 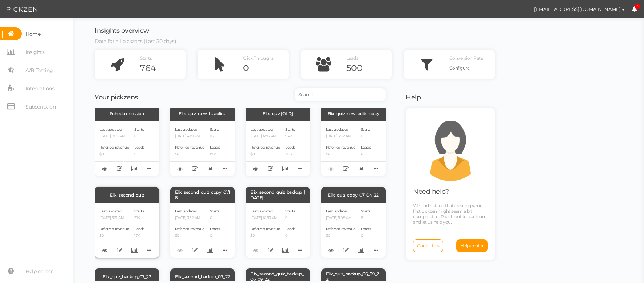 I want to click on span: Contact us, so click(x=428, y=245).